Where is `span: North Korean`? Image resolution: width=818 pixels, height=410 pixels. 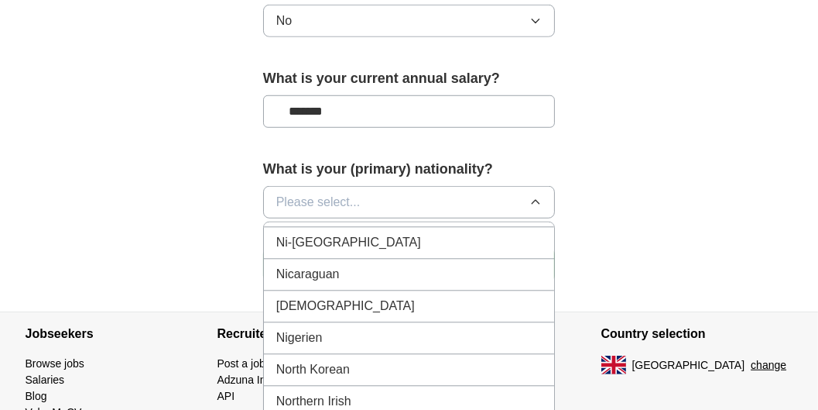 span: North Korean is located at coordinates (313, 370).